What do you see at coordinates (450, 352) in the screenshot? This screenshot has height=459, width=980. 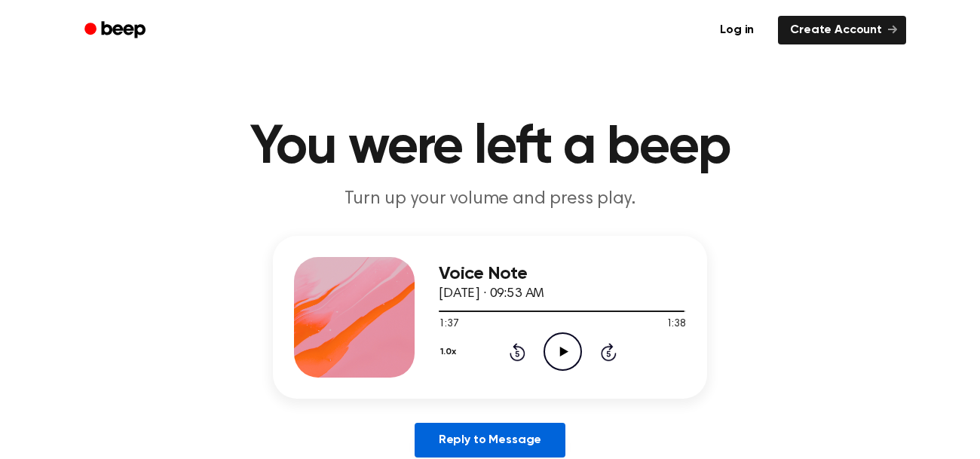 I see `button: 1.0x` at bounding box center [450, 352].